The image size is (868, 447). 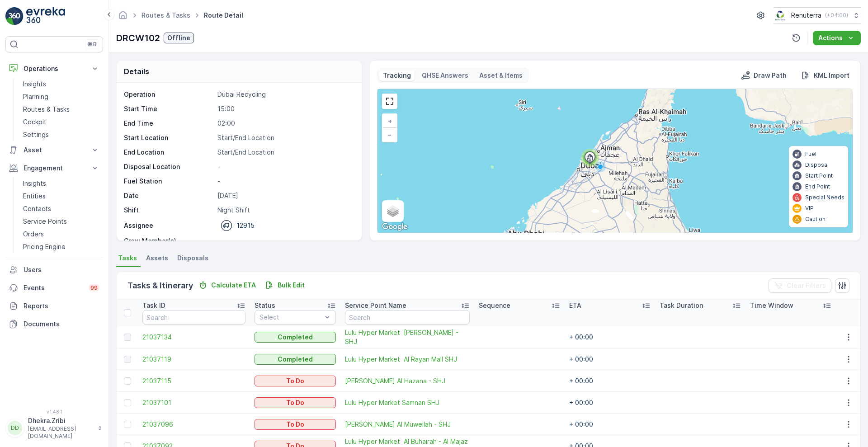 What do you see at coordinates (54, 168) in the screenshot?
I see `p: Engagement` at bounding box center [54, 168].